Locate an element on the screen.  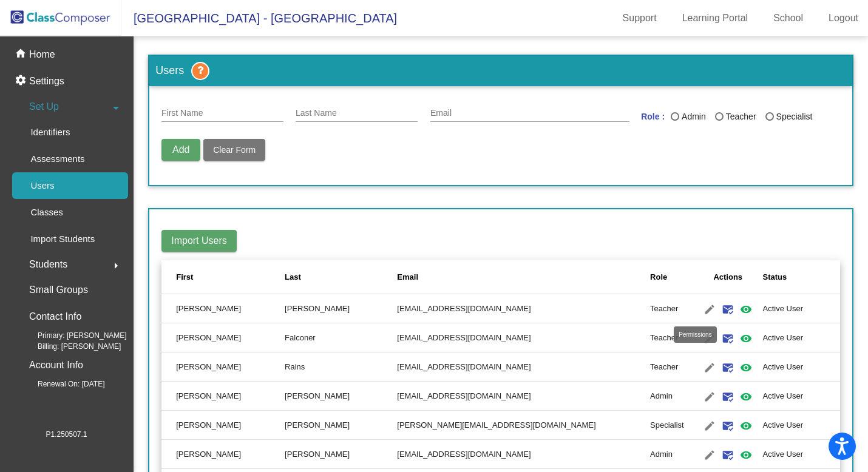
h3: Users is located at coordinates (501, 71).